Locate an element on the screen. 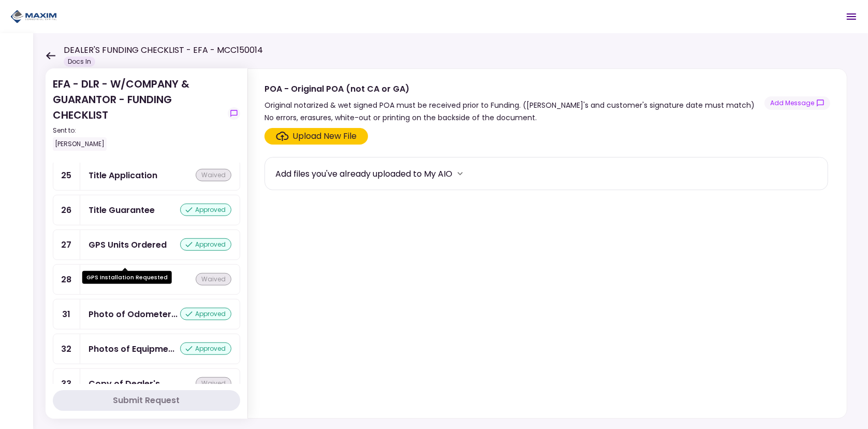  a: 32Photos of Equipment Exteriorapproved is located at coordinates (147, 349).